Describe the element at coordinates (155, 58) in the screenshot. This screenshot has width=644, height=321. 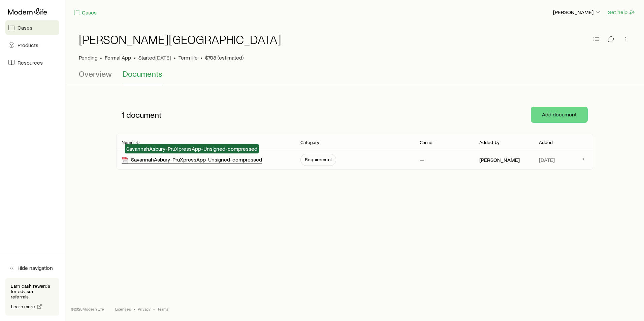
I see `p: Started` at that location.